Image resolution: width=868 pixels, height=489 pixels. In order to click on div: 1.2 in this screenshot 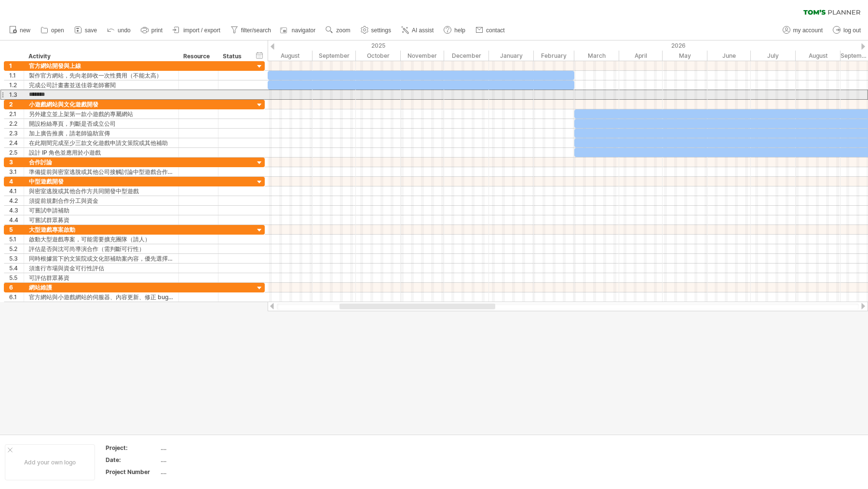, I will do `click(16, 85)`.